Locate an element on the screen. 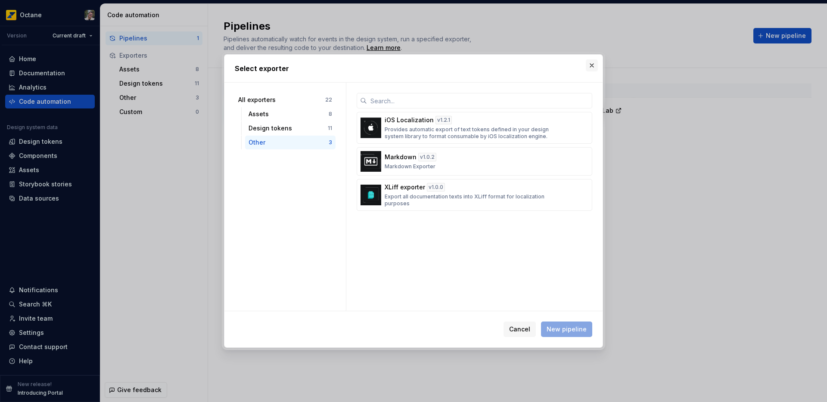  div: 3 is located at coordinates (330, 143).